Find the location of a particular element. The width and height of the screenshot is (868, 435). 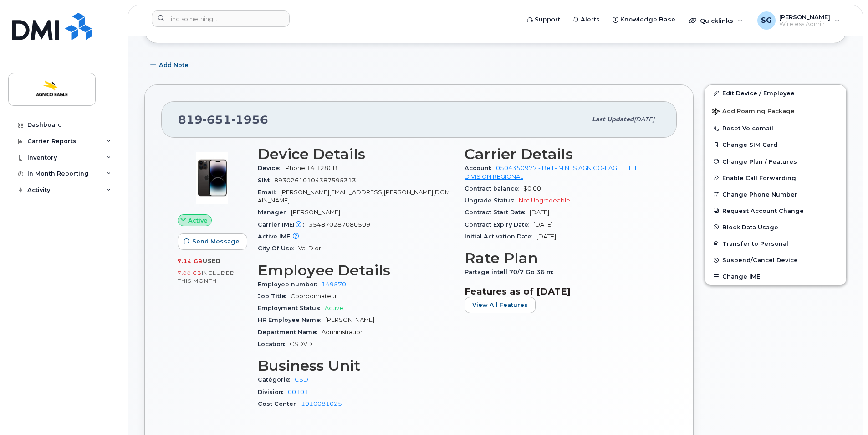

h3: Employee Details is located at coordinates (356, 270).